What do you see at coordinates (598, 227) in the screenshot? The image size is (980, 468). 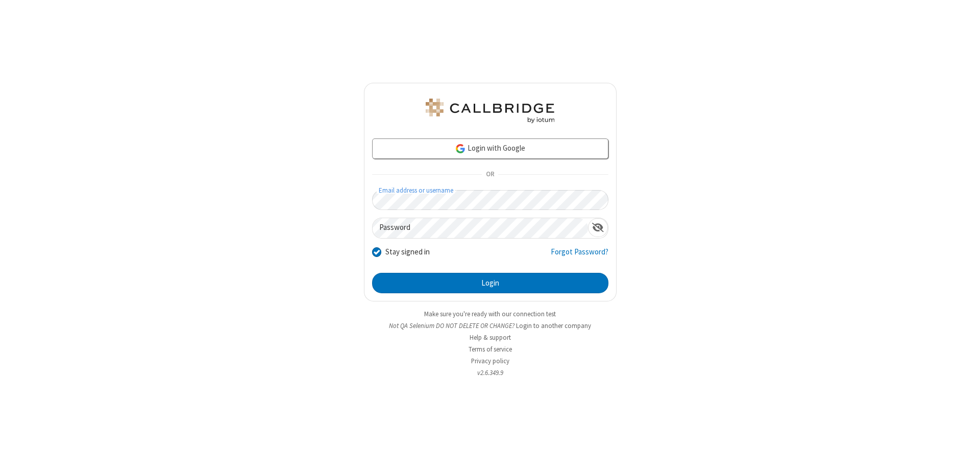 I see `div: Show password` at bounding box center [598, 227].